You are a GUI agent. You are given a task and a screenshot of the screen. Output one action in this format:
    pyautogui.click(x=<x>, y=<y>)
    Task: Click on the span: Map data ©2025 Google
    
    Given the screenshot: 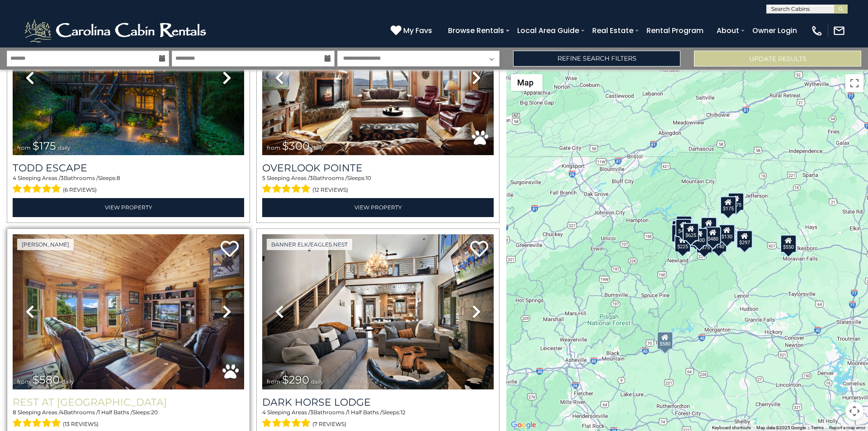 What is the action you would take?
    pyautogui.click(x=781, y=427)
    